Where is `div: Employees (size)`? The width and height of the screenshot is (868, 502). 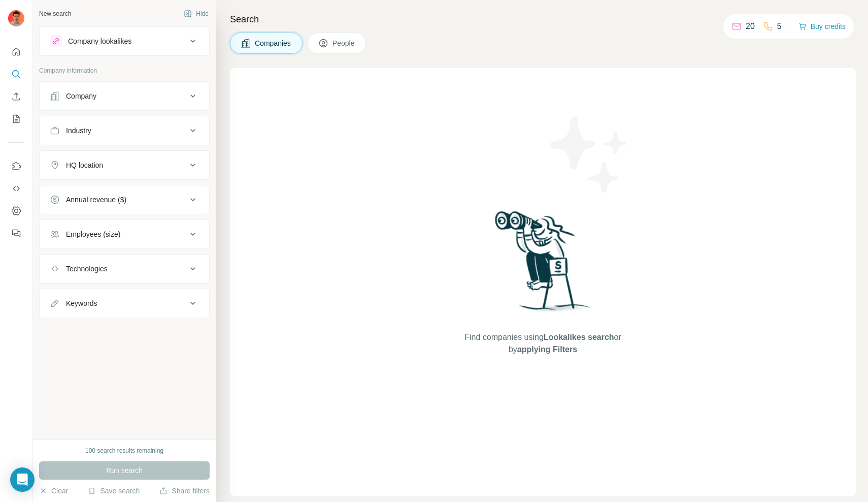 div: Employees (size) is located at coordinates (93, 234).